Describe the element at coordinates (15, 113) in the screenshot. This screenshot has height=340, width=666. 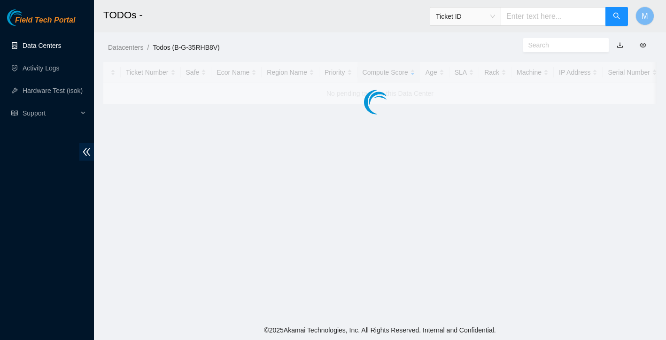
I see `span: read` at that location.